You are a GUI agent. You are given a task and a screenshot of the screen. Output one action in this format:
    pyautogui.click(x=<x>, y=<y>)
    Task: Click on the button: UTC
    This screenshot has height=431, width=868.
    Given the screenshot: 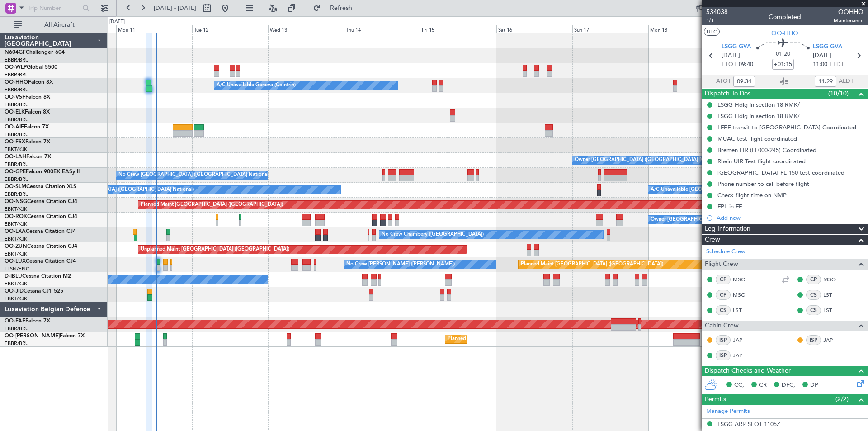 What is the action you would take?
    pyautogui.click(x=712, y=32)
    